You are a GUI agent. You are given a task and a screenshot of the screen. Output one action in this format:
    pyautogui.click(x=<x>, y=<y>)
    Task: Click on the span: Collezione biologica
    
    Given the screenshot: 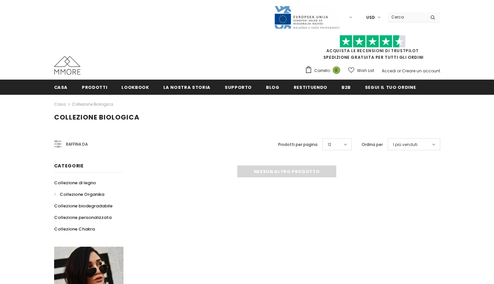 What is the action you would take?
    pyautogui.click(x=97, y=117)
    